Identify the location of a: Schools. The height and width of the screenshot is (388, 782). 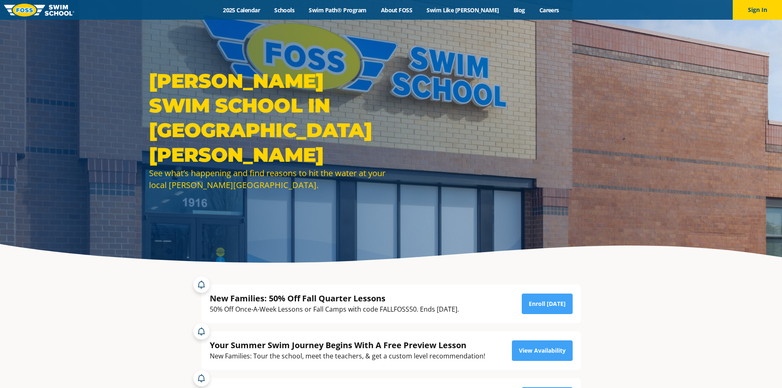
(284, 10).